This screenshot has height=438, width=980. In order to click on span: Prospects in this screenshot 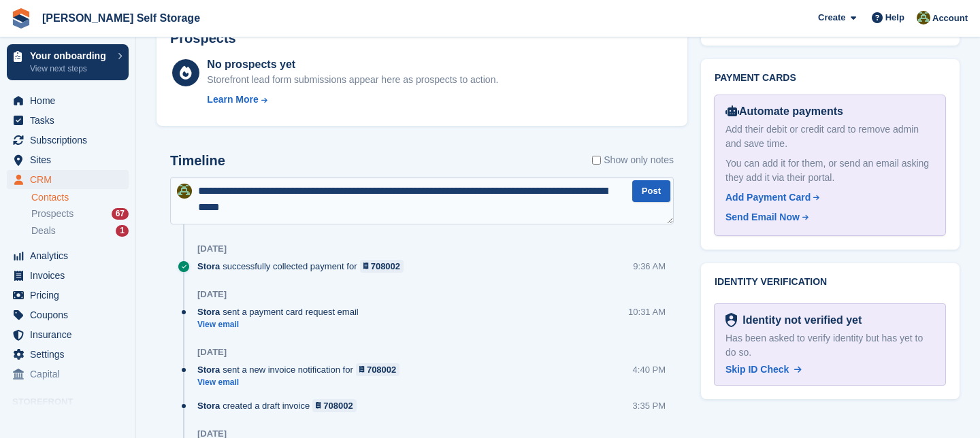, I will do `click(52, 214)`.